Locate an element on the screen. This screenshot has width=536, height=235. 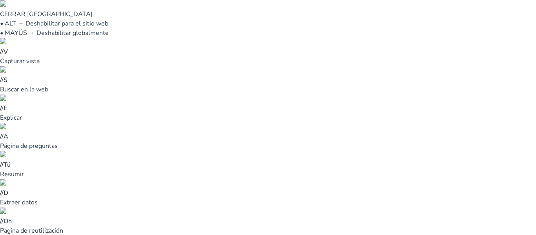
font: Oh is located at coordinates (7, 221).